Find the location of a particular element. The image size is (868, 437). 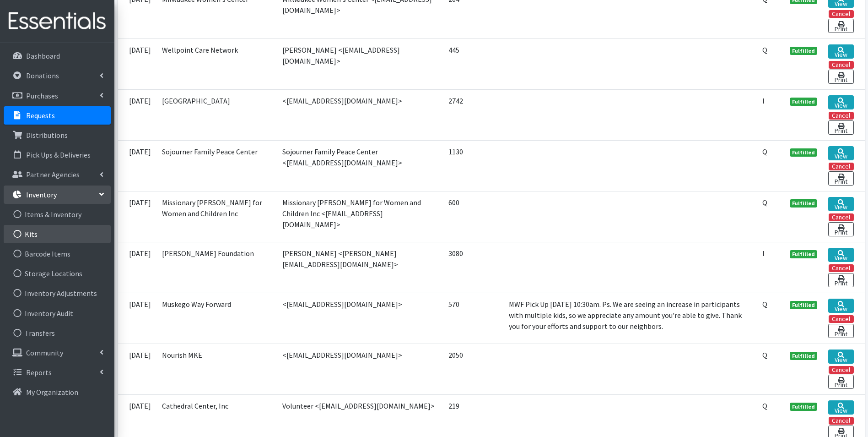

a: Dashboard is located at coordinates (57, 56).